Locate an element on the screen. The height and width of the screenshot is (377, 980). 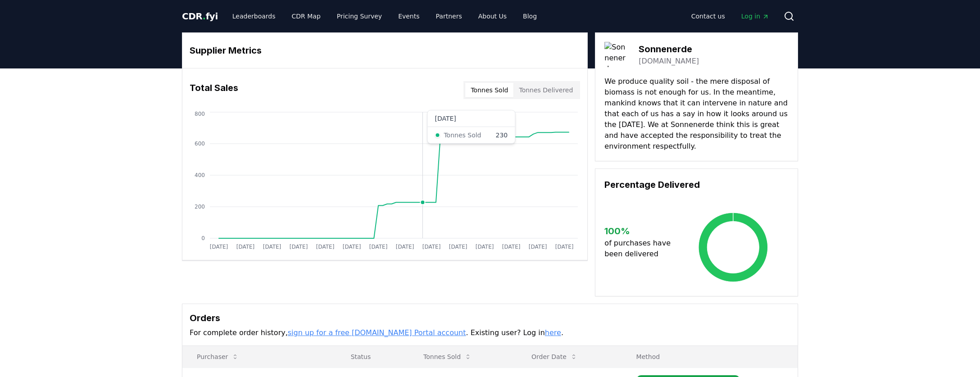
a: Blog is located at coordinates (530, 16).